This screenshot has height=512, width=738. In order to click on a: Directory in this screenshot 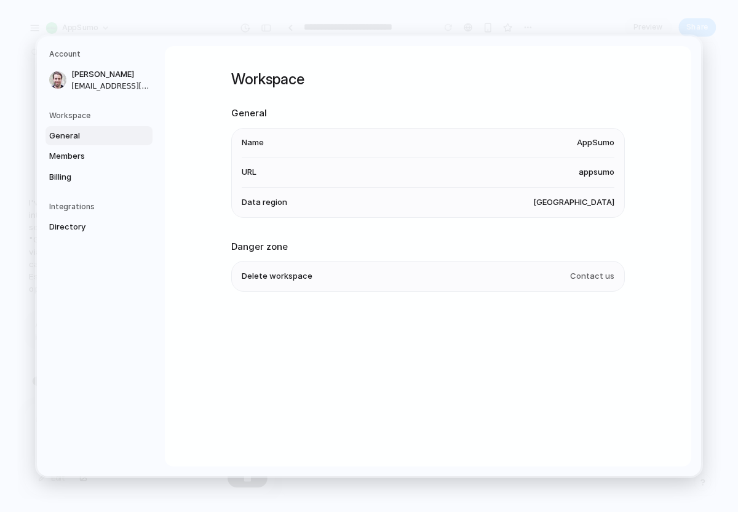, I will do `click(99, 227)`.